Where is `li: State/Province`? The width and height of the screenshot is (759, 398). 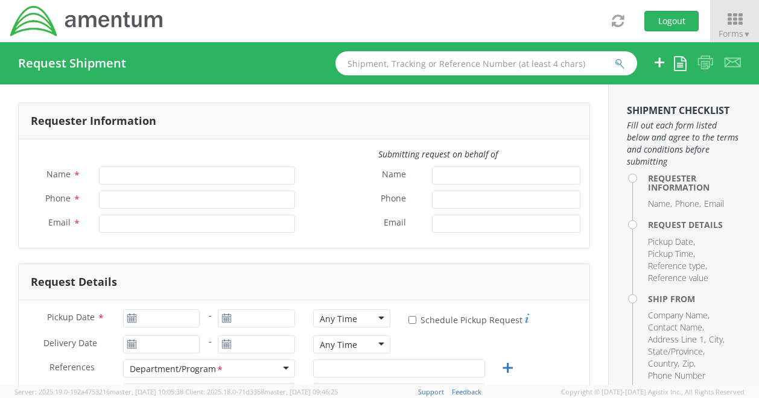
li: State/Province is located at coordinates (677, 352).